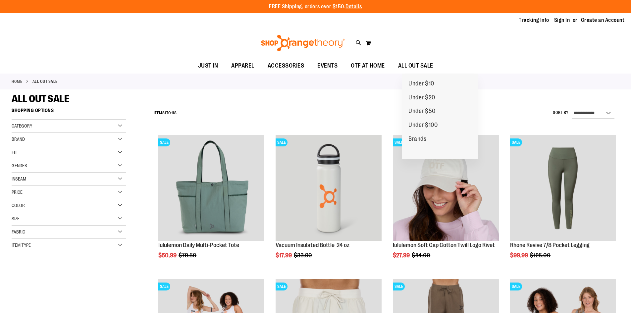 The image size is (631, 313). I want to click on strong: Shopping Options, so click(69, 112).